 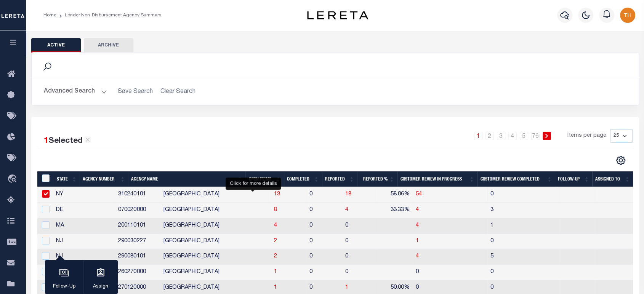 I want to click on span: 18, so click(x=349, y=194).